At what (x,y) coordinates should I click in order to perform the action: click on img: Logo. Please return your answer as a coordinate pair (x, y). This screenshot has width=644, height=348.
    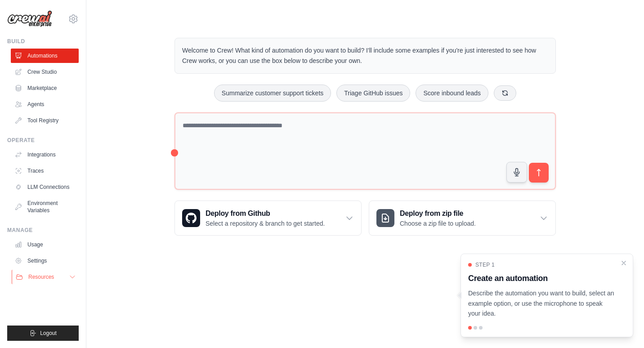
    Looking at the image, I should click on (30, 19).